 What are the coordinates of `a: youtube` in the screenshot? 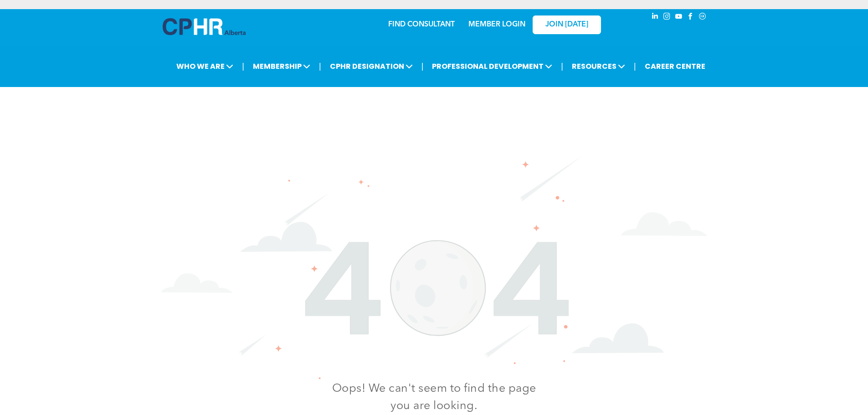 It's located at (679, 17).